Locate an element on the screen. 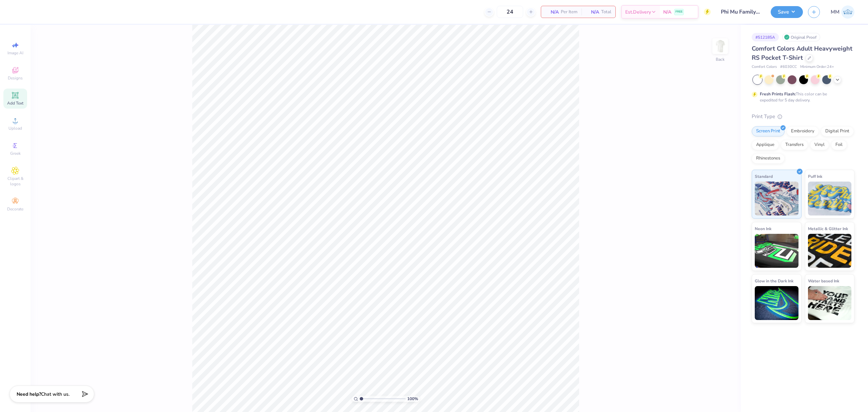  strong: Need help? is located at coordinates (29, 394).